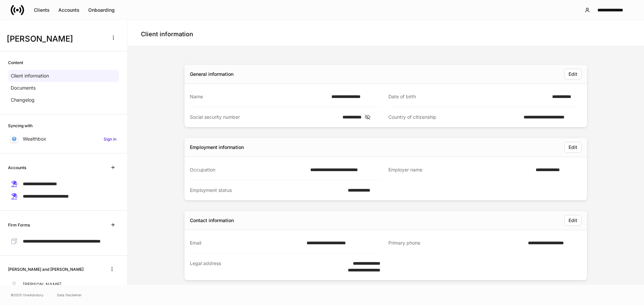 This screenshot has width=644, height=305. Describe the element at coordinates (460, 170) in the screenshot. I see `div: Employer name` at that location.